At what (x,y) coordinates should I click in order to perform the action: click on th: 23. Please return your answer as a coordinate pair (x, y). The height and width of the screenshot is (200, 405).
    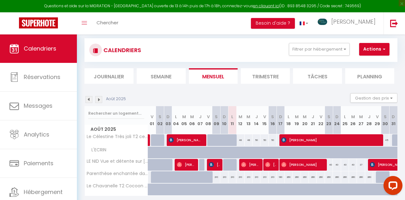
    Looking at the image, I should click on (329, 120).